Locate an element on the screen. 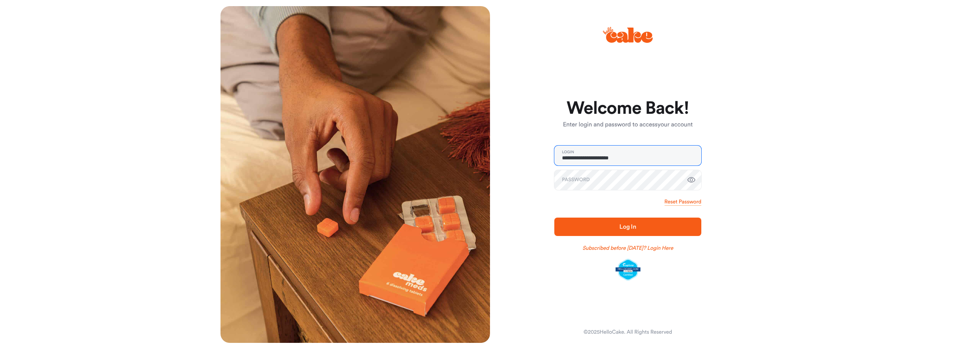 Image resolution: width=980 pixels, height=349 pixels. p: Enter login and password to access your account is located at coordinates (627, 125).